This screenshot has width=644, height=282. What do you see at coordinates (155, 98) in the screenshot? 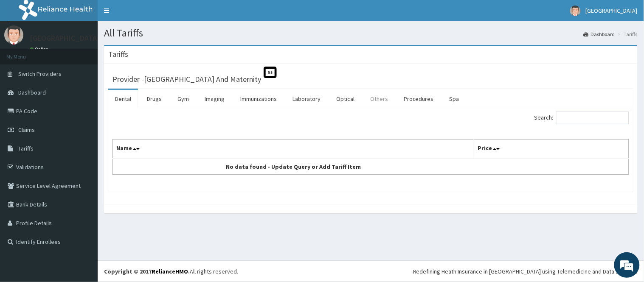
I see `a: Drugs` at bounding box center [155, 98].